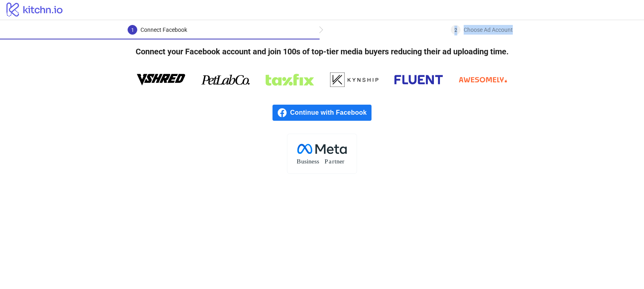 The height and width of the screenshot is (289, 644). Describe the element at coordinates (322, 52) in the screenshot. I see `h4: Connect your Facebook account and join 100s of top-tier media buyers reducing their ad uploading ...` at that location.